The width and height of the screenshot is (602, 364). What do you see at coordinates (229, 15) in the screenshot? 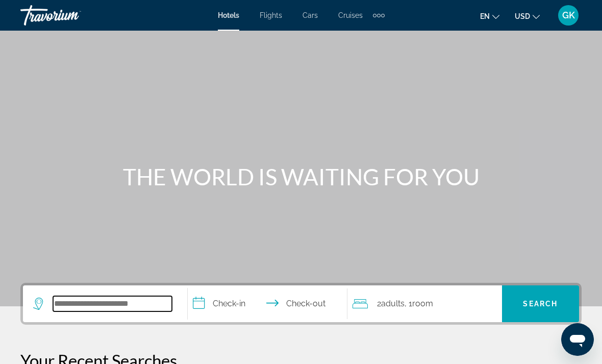
I see `a: Hotels` at bounding box center [229, 15].